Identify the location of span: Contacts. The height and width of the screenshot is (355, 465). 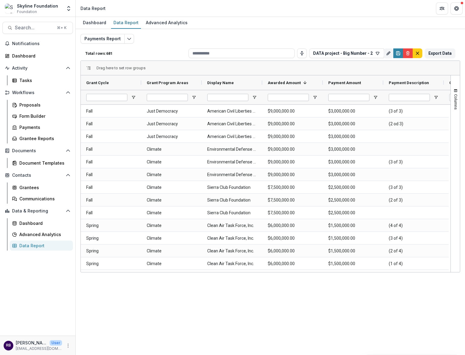
(38, 175).